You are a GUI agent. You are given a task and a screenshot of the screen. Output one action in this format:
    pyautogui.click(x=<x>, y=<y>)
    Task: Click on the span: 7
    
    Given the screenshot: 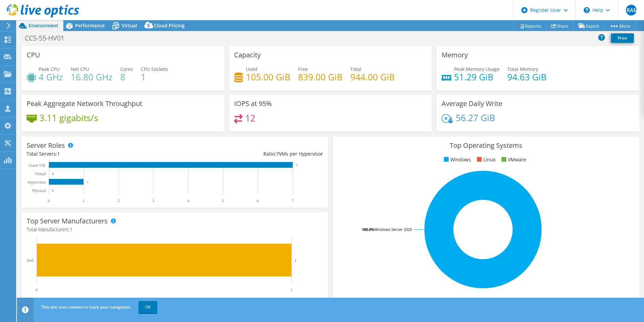 What is the action you would take?
    pyautogui.click(x=278, y=153)
    